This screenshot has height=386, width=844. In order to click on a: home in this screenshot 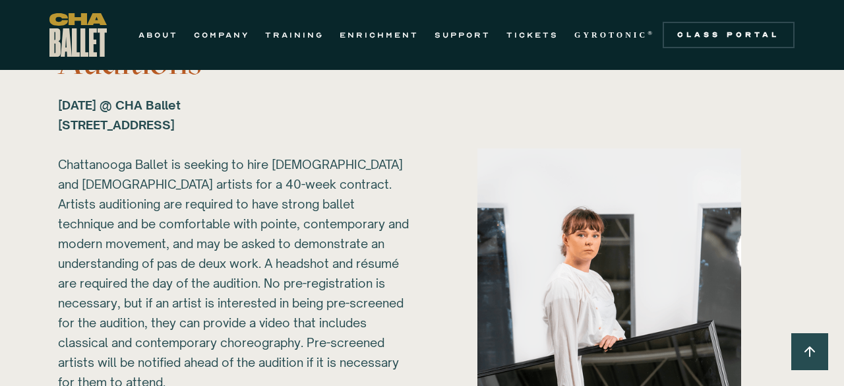, I will do `click(78, 35)`.